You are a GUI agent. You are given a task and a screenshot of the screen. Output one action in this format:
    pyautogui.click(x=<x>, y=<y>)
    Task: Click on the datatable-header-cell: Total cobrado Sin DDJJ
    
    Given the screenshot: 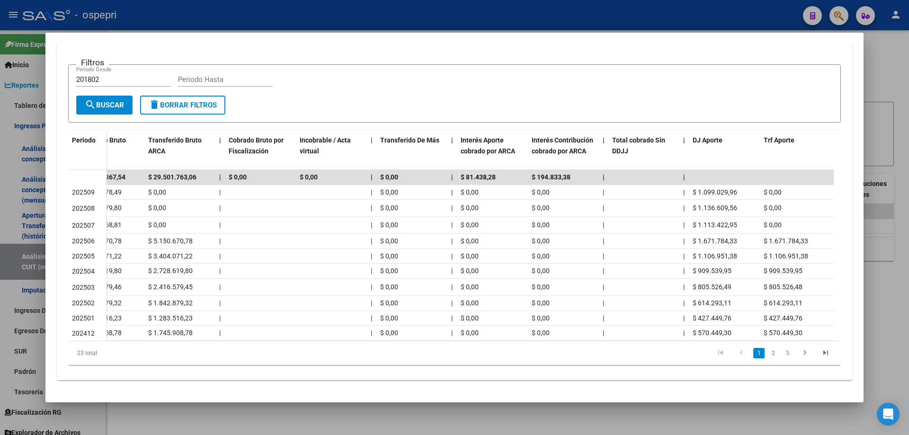 What is the action you would take?
    pyautogui.click(x=644, y=151)
    